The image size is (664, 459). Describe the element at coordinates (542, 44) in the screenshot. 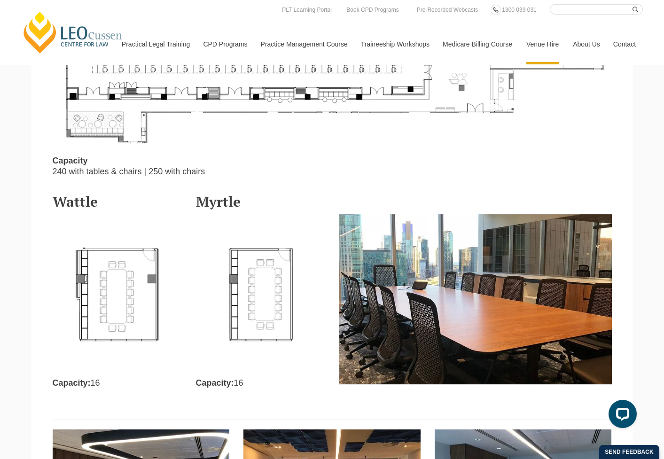

I see `a: Venue Hire` at that location.